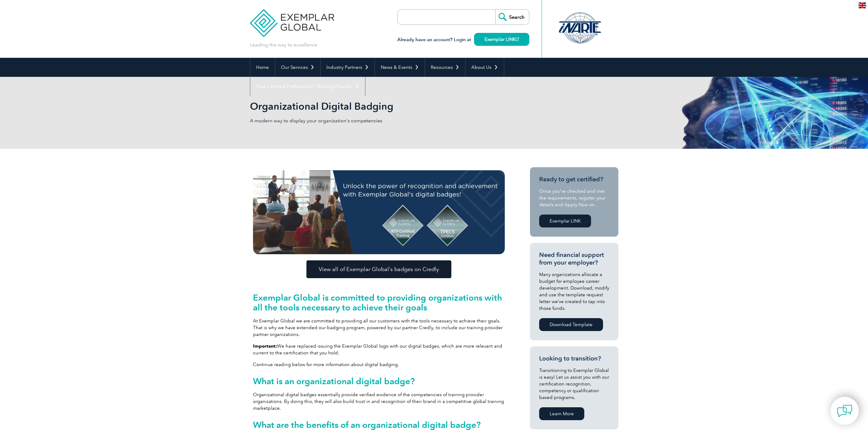 The image size is (868, 434). I want to click on strong: Important:, so click(265, 346).